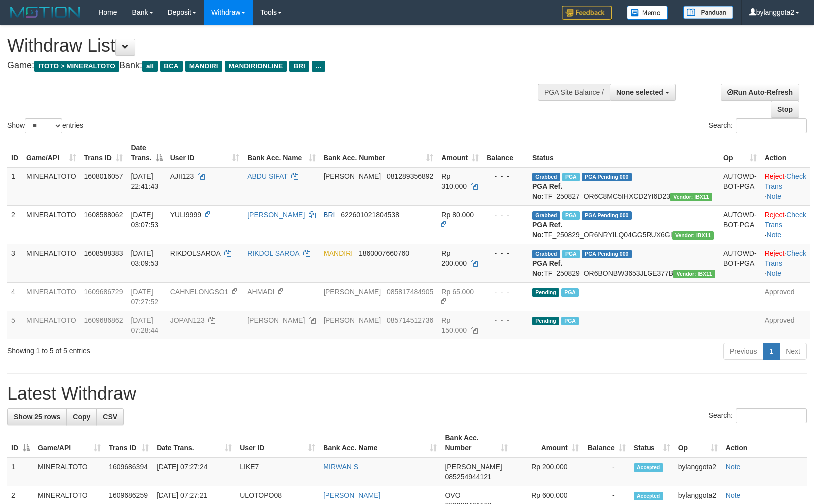  Describe the element at coordinates (546, 320) in the screenshot. I see `span: Pending` at that location.